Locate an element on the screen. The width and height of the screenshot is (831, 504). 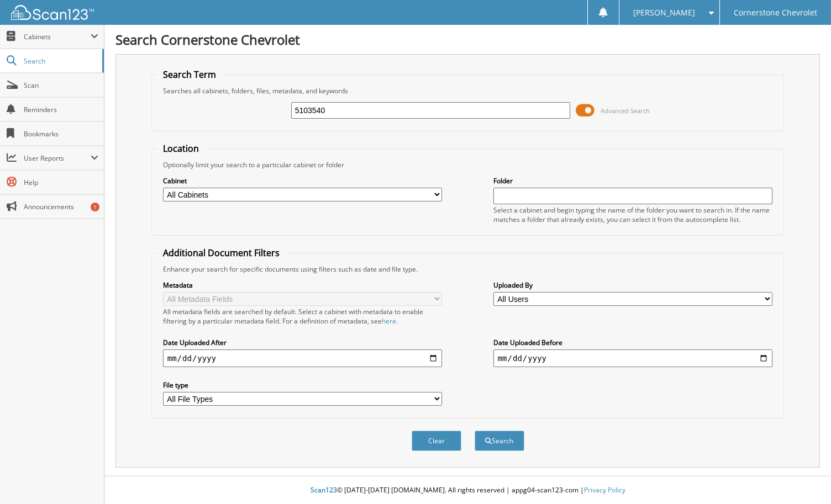
span: Cornerstone Chevrolet is located at coordinates (776, 13).